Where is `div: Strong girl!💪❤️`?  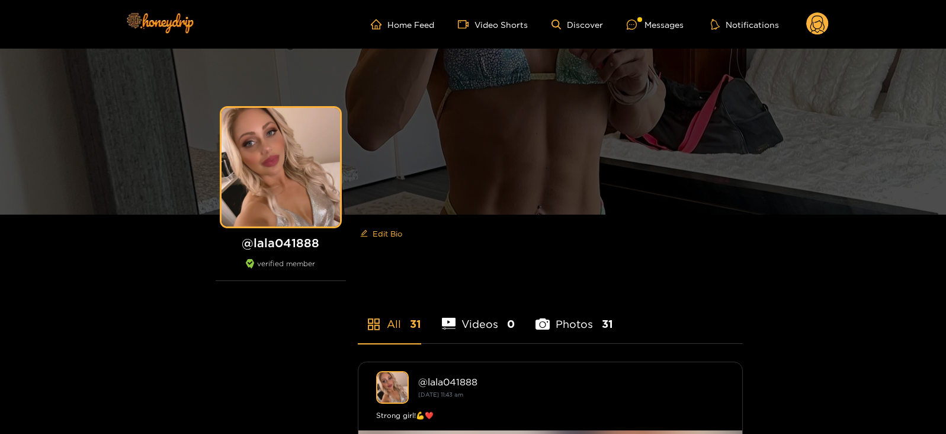 div: Strong girl!💪❤️ is located at coordinates (550, 415).